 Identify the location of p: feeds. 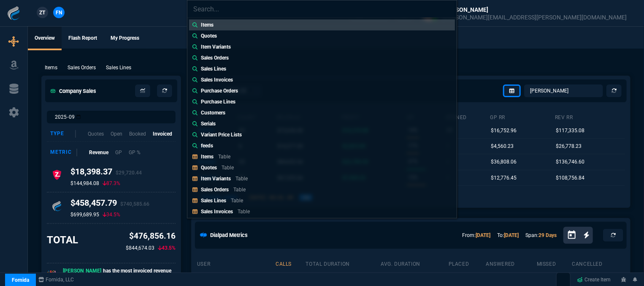
(207, 145).